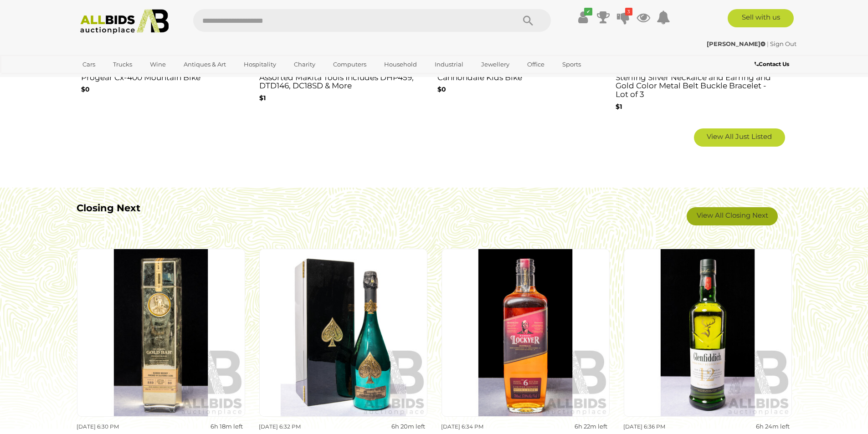 The height and width of the screenshot is (434, 868). Describe the element at coordinates (739, 137) in the screenshot. I see `a: View All Just Listed` at that location.